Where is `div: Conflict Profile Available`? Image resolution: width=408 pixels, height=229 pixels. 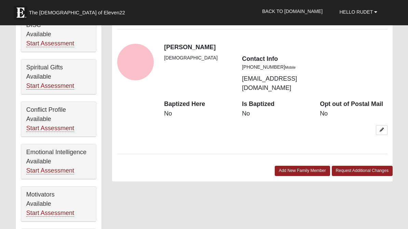 div: Conflict Profile Available is located at coordinates (59, 119).